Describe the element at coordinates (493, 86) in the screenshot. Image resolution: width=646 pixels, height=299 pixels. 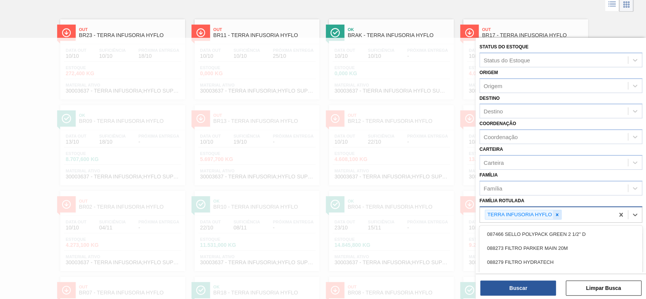
I see `div: Origem` at that location.